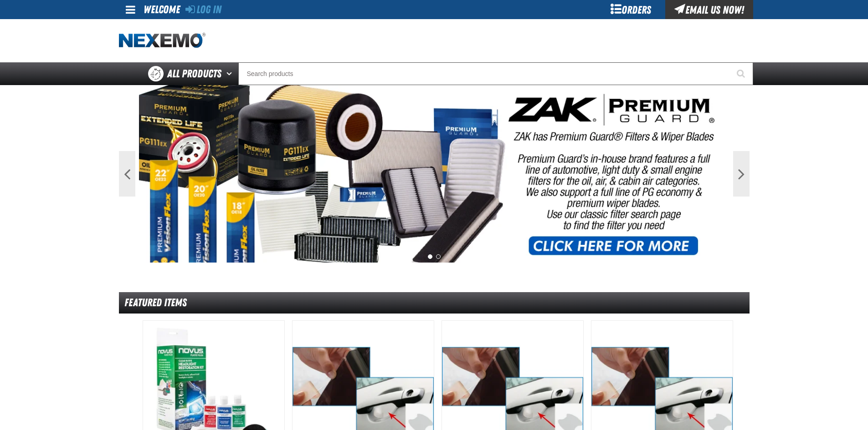  Describe the element at coordinates (430, 257) in the screenshot. I see `button: 1 of 2` at that location.